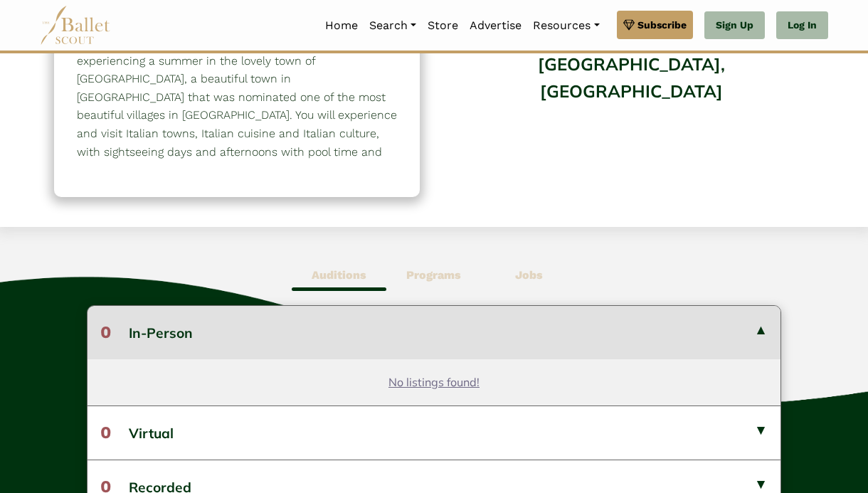  Describe the element at coordinates (393, 26) in the screenshot. I see `a: Search` at that location.